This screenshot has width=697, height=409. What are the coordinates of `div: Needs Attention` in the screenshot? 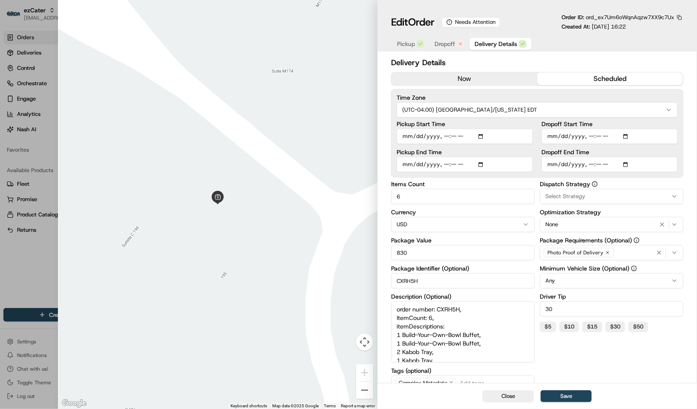 It's located at (470, 22).